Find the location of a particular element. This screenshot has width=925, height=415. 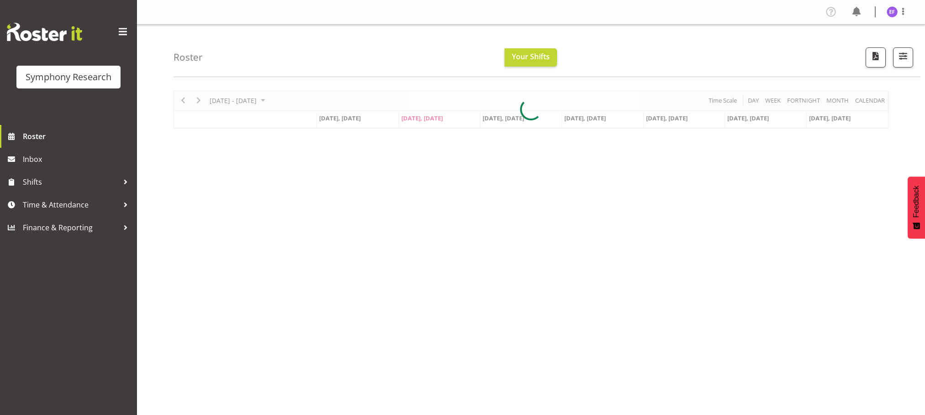

img: Rosterit website logo is located at coordinates (44, 32).